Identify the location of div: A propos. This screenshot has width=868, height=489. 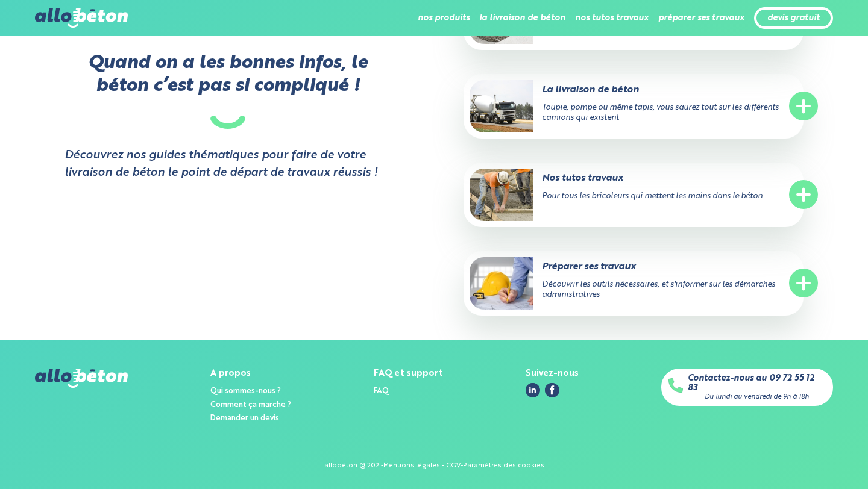
(251, 374).